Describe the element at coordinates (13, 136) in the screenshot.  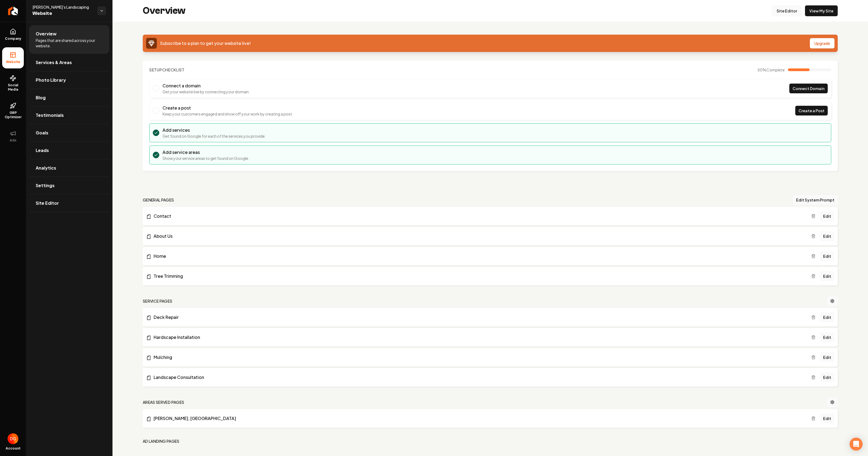
I see `button: Ads` at that location.